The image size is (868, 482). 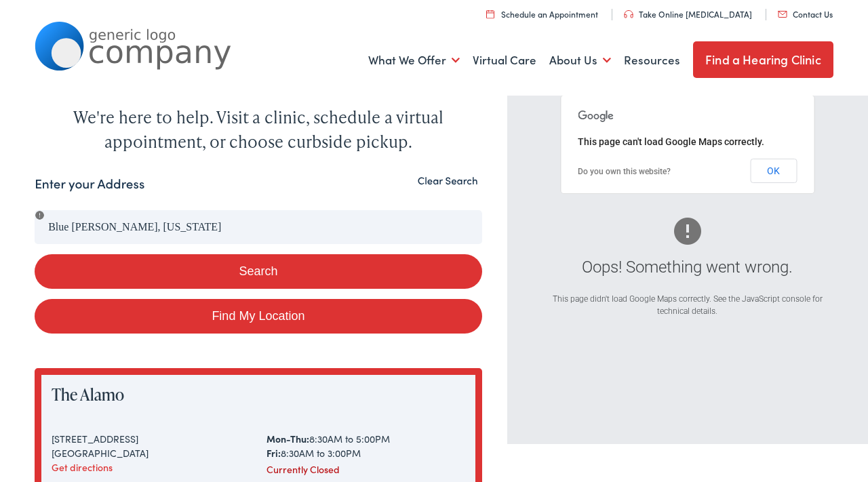 I want to click on button: Clear Search, so click(x=447, y=181).